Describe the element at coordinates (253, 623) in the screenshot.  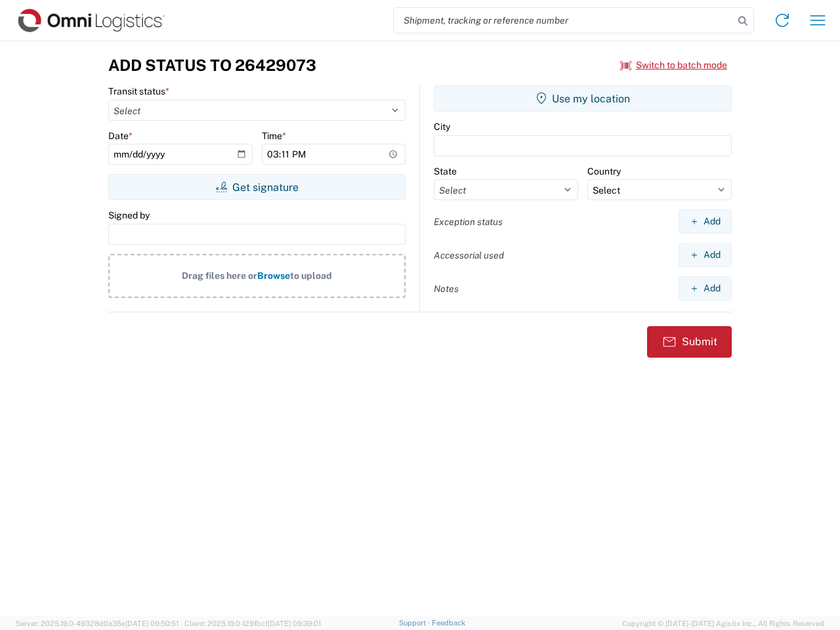
I see `span: Client: 2025.19.0-129fbcf` at that location.